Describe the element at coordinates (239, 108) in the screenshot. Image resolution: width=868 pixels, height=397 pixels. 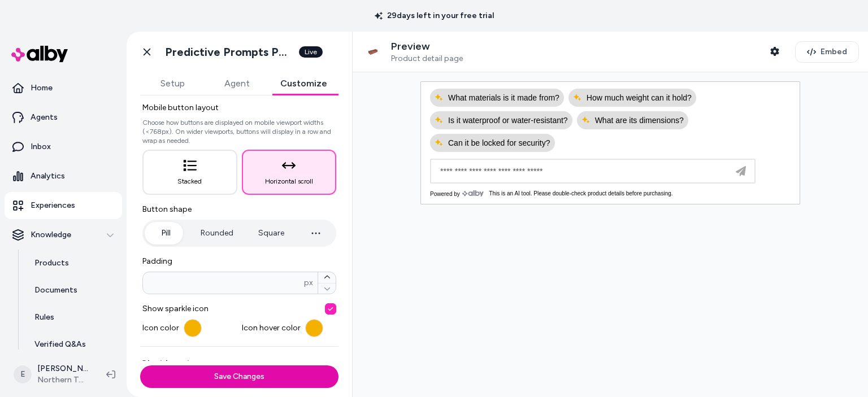
I see `span: Mobile button layout` at that location.